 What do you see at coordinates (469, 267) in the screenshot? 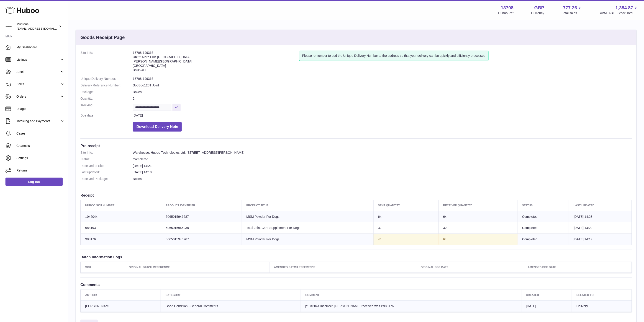
I see `th: Original BBE Date` at bounding box center [469, 267].